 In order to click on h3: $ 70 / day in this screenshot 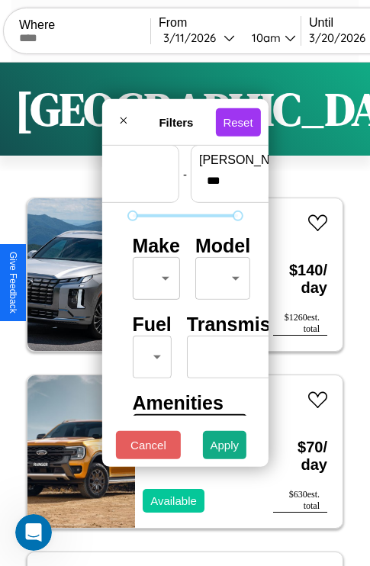, I will do `click(300, 456)`.